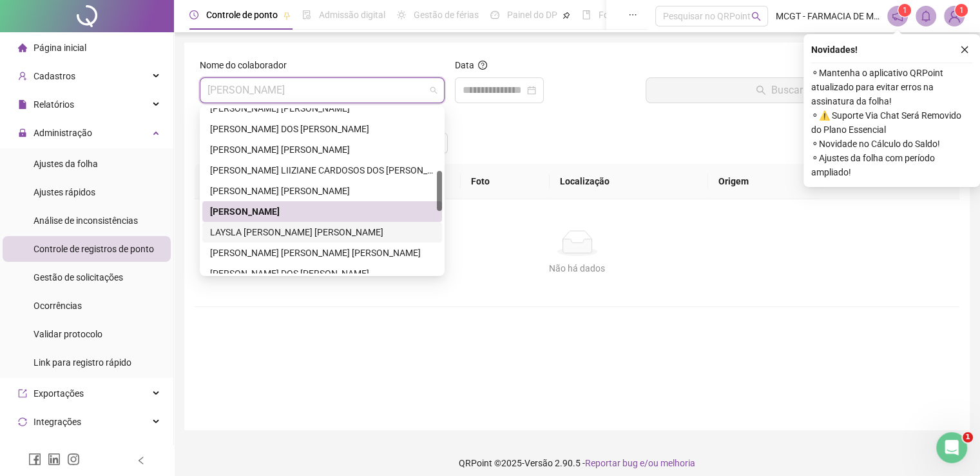 The width and height of the screenshot is (980, 476). Describe the element at coordinates (962, 10) in the screenshot. I see `sup: Atualize o seu contato no menu Meus Dados` at that location.